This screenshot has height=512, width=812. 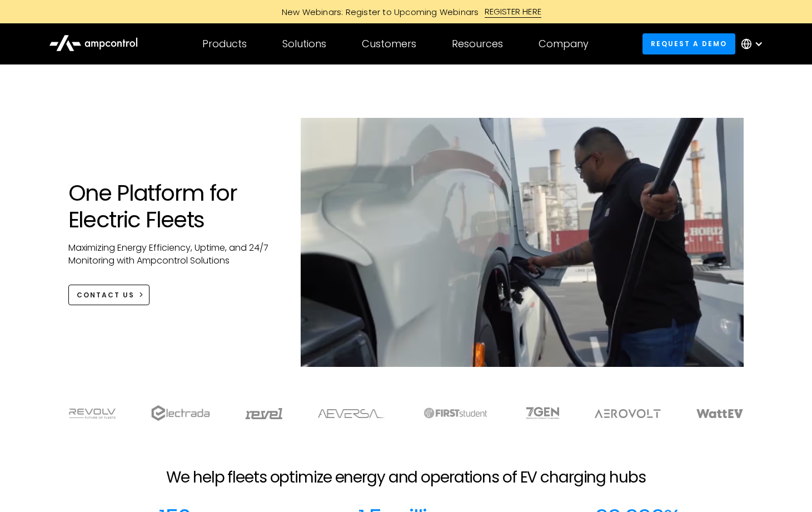 What do you see at coordinates (406, 478) in the screenshot?
I see `h2: We help fleets optimize energy and operations of EV charging hubs` at bounding box center [406, 478].